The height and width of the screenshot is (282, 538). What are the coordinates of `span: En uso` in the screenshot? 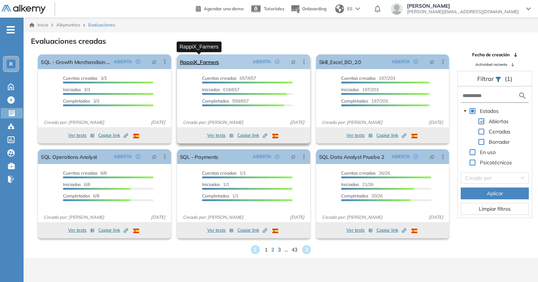 It's located at (488, 152).